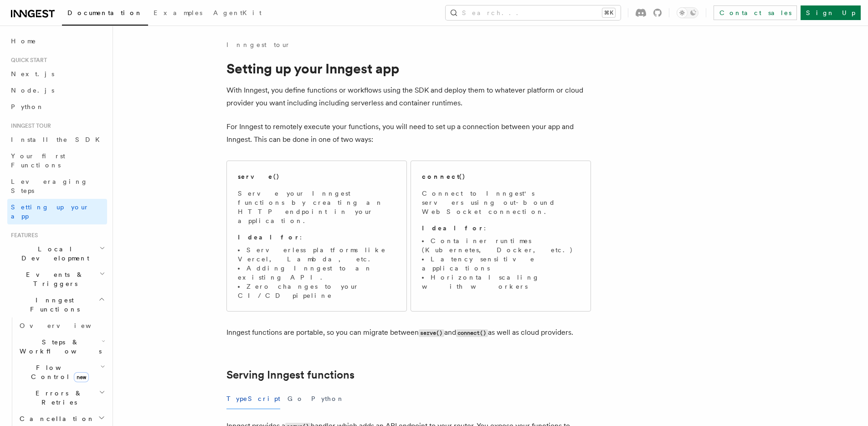 The width and height of the screenshot is (868, 426). Describe the element at coordinates (237, 14) in the screenshot. I see `a: AgentKit` at that location.